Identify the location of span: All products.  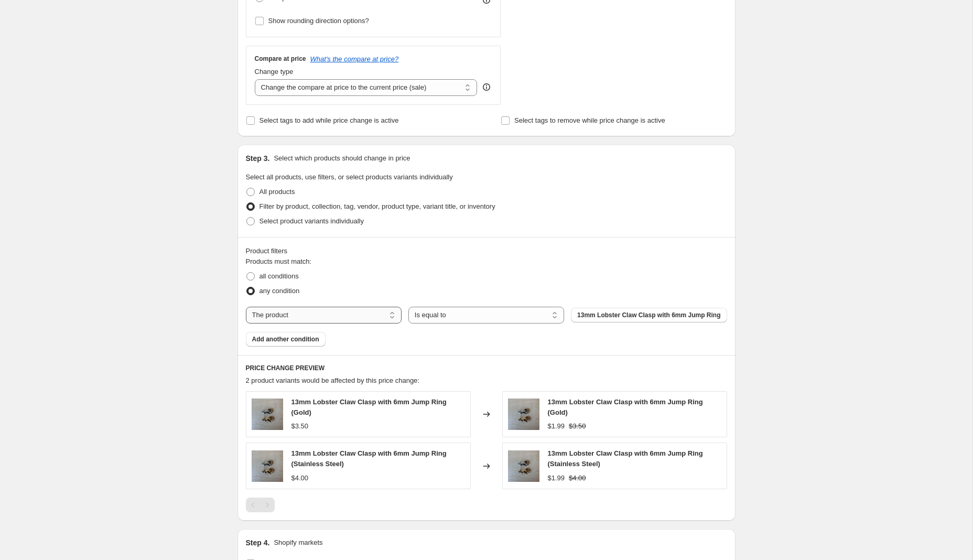
(277, 192).